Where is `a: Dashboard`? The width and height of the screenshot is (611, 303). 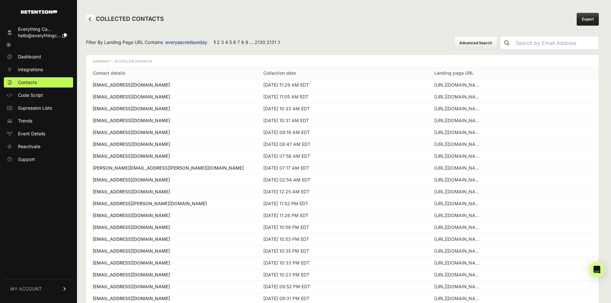
a: Dashboard is located at coordinates (38, 57).